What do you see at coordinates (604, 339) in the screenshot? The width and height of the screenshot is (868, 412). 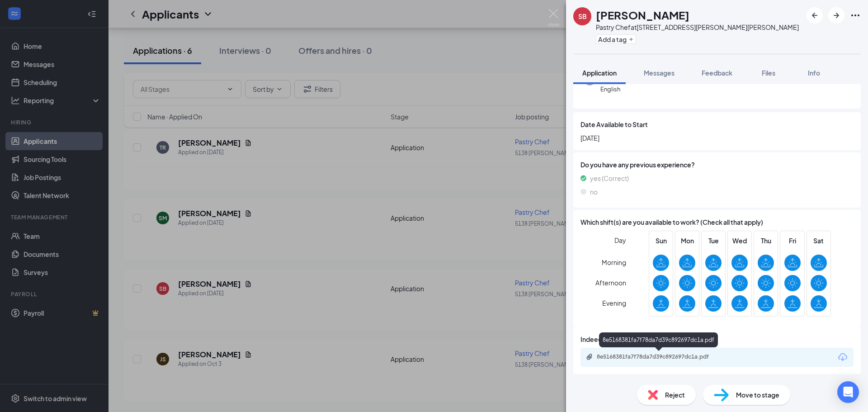 I see `span: Indeed Resume` at bounding box center [604, 339].